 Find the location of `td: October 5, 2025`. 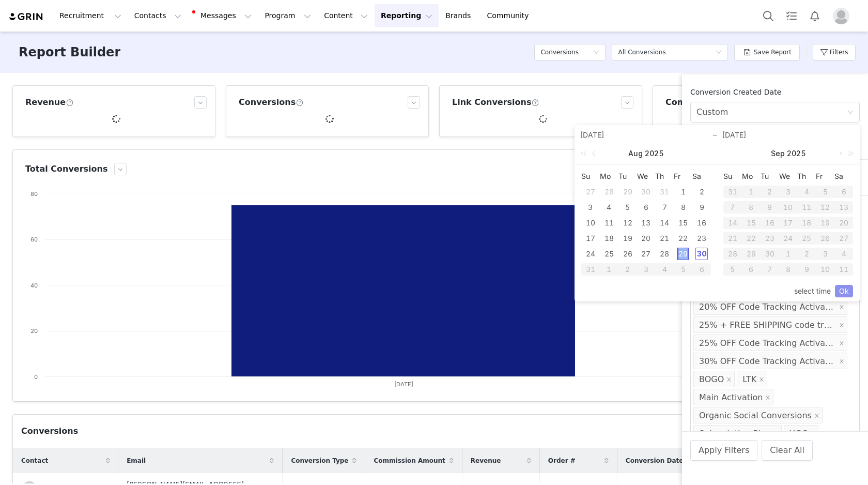

td: October 5, 2025 is located at coordinates (733, 269).